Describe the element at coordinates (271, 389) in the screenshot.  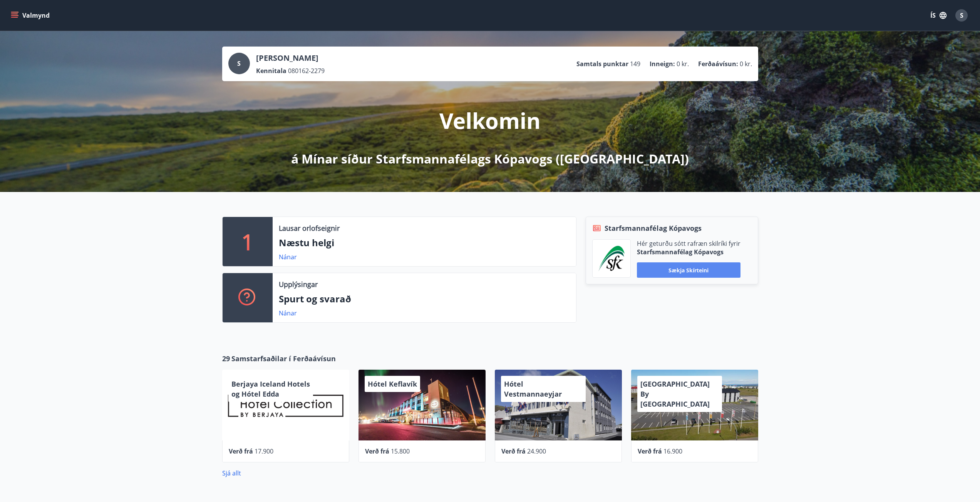
I see `span: Berjaya Iceland Hotels og Hótel Edda` at that location.